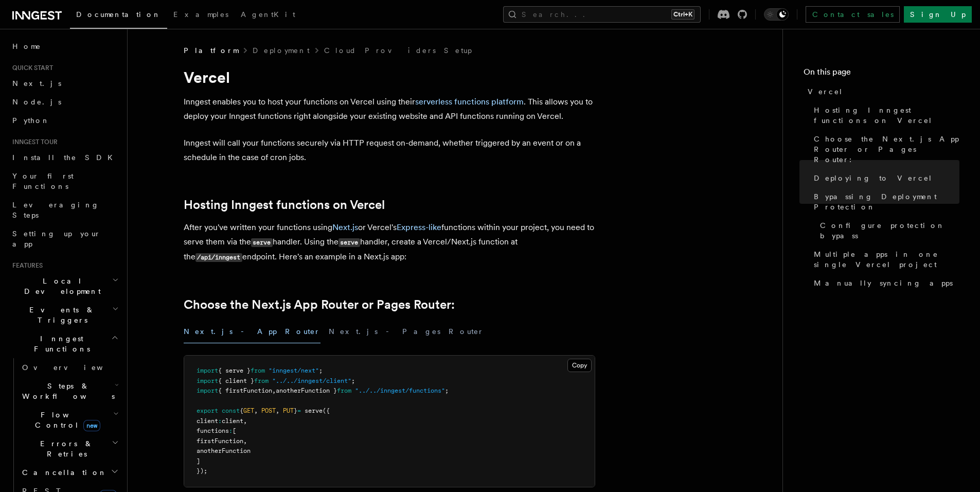 This screenshot has width=980, height=492. I want to click on h1: Vercel, so click(390, 77).